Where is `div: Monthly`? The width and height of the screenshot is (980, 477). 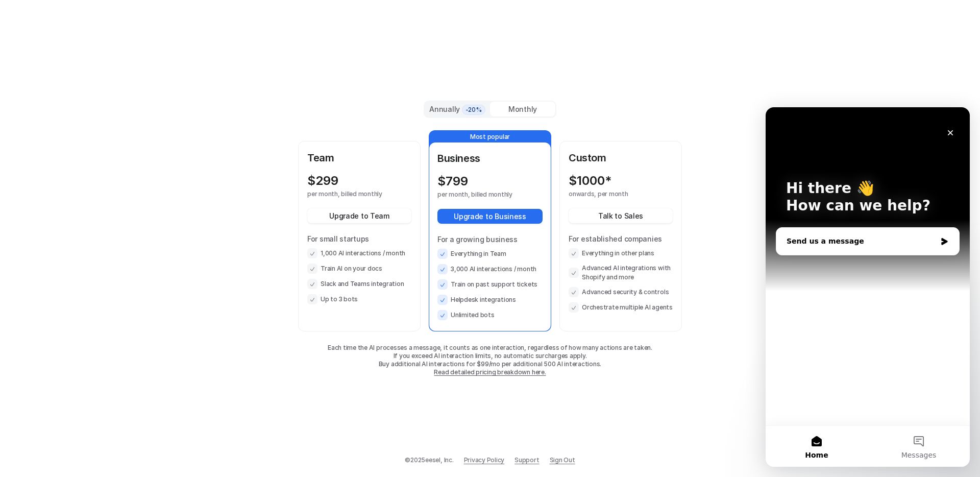 div: Monthly is located at coordinates (523, 109).